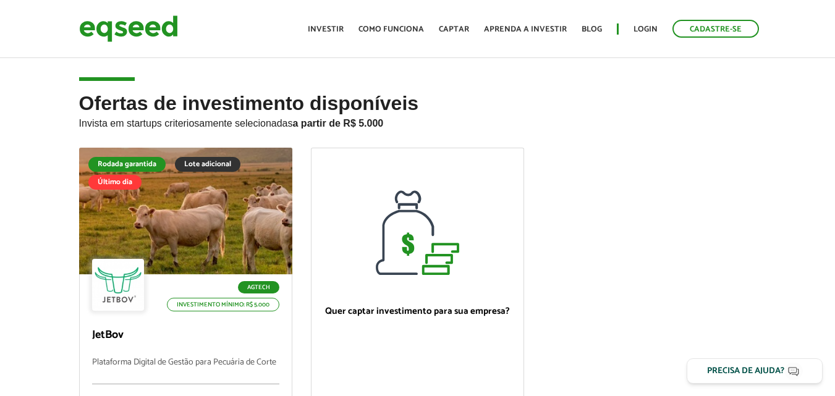 The image size is (835, 396). Describe the element at coordinates (223, 305) in the screenshot. I see `p: Investimento mínimo: R$ 5.000` at that location.